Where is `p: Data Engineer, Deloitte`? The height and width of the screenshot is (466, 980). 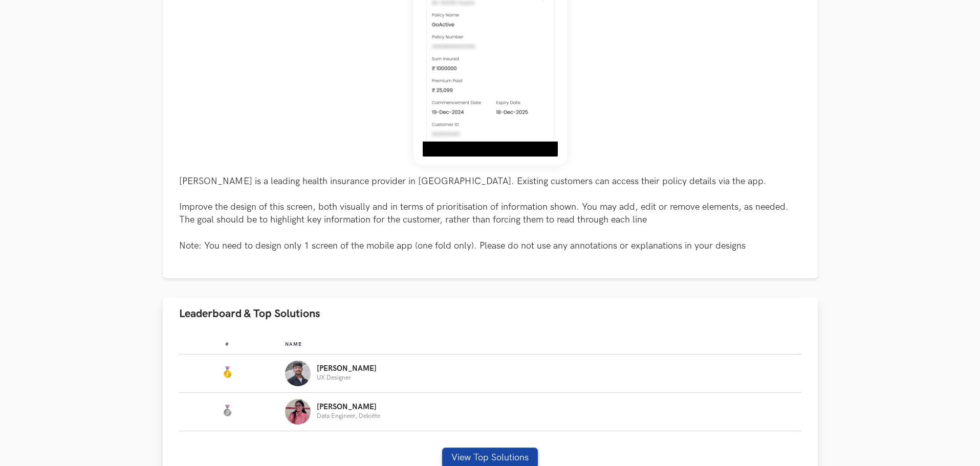 p: Data Engineer, Deloitte is located at coordinates (348, 416).